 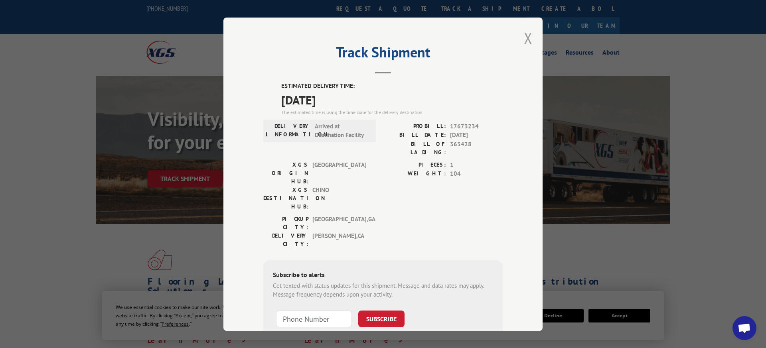 I want to click on label: ESTIMATED DELIVERY TIME:, so click(x=392, y=86).